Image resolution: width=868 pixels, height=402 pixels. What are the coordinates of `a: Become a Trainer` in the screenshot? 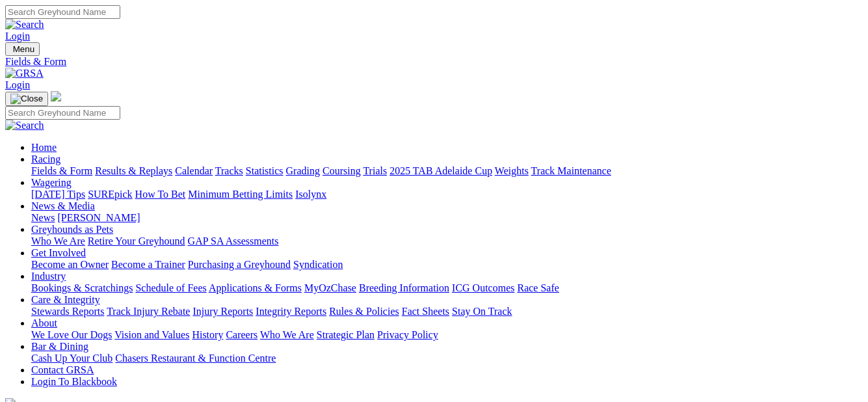 It's located at (148, 264).